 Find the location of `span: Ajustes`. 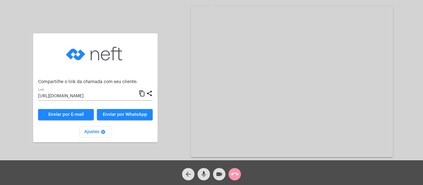

span: Ajustes is located at coordinates (95, 132).